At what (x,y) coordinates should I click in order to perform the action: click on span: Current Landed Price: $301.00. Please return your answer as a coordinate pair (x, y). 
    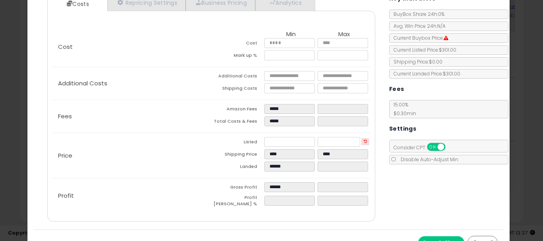
    Looking at the image, I should click on (425, 73).